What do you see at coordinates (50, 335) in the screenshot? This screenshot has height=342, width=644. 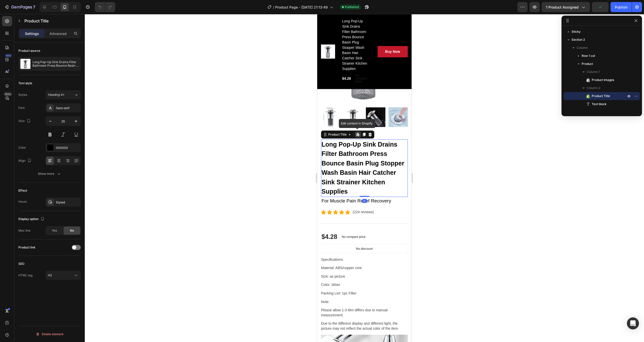 I see `button: Delete element` at bounding box center [50, 335].